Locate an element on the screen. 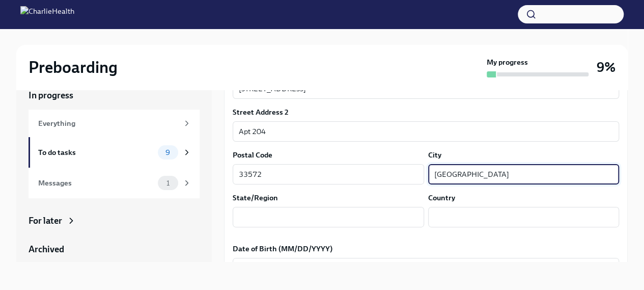  label: Country is located at coordinates (441, 198).